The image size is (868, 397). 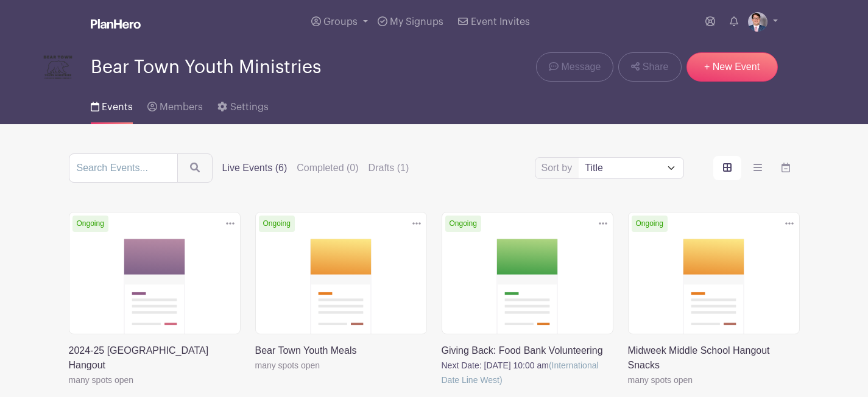 I want to click on span: My Signups, so click(x=417, y=22).